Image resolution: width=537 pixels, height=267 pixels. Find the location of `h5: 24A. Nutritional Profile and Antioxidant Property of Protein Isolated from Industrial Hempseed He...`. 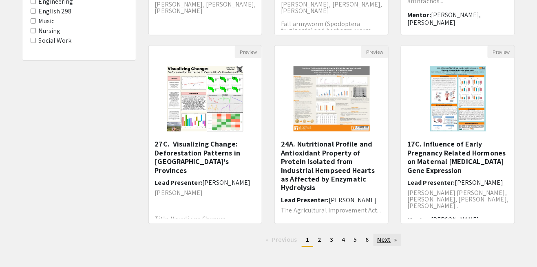

h5: 24A. Nutritional Profile and Antioxidant Property of Protein Isolated from Industrial Hempseed He... is located at coordinates (331, 166).